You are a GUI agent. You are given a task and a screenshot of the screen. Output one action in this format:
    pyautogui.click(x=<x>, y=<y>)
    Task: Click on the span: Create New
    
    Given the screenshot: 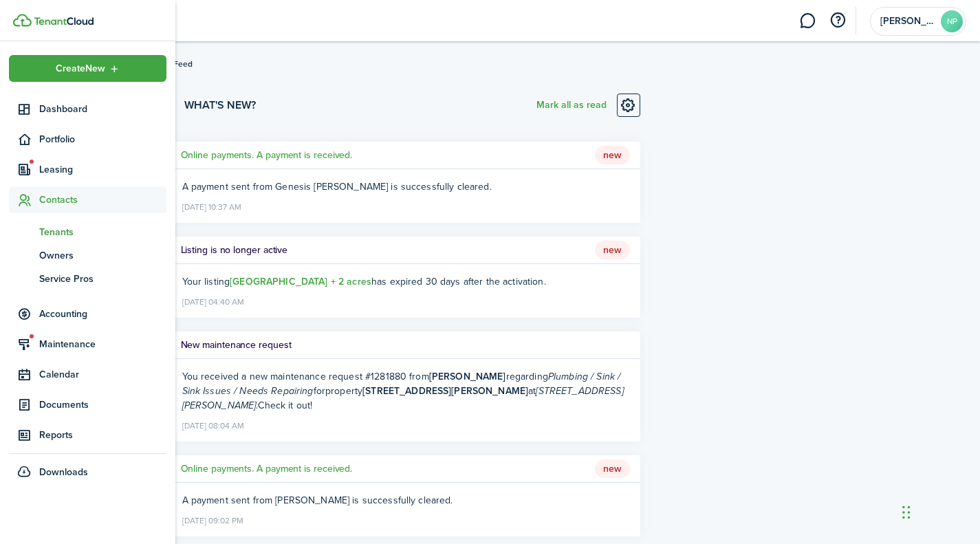 What is the action you would take?
    pyautogui.click(x=80, y=69)
    